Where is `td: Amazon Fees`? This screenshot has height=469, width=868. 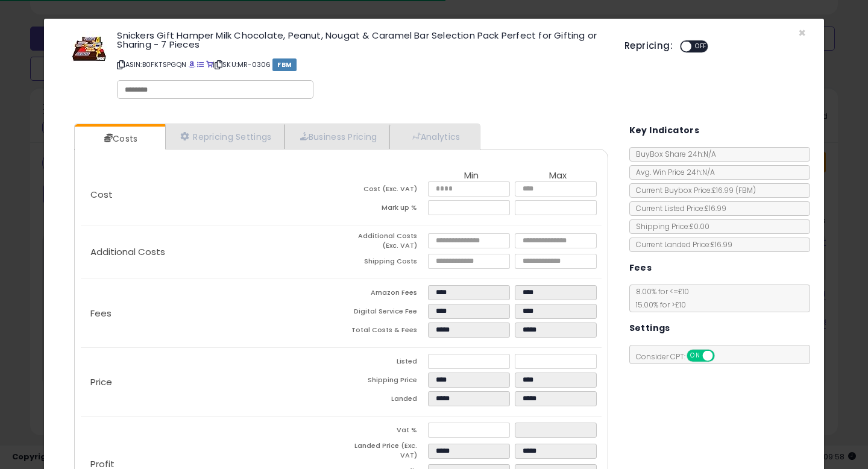
td: Amazon Fees is located at coordinates (385, 294).